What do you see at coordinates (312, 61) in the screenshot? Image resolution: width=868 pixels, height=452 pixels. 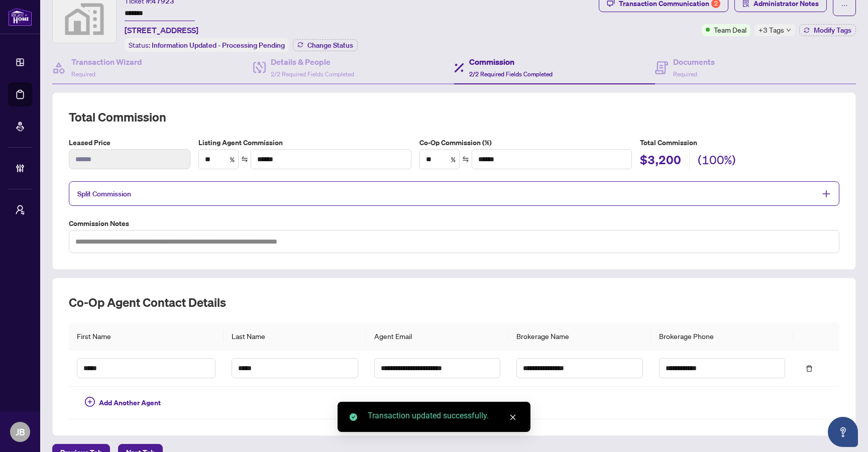 I see `h4: Details & People` at bounding box center [312, 61].